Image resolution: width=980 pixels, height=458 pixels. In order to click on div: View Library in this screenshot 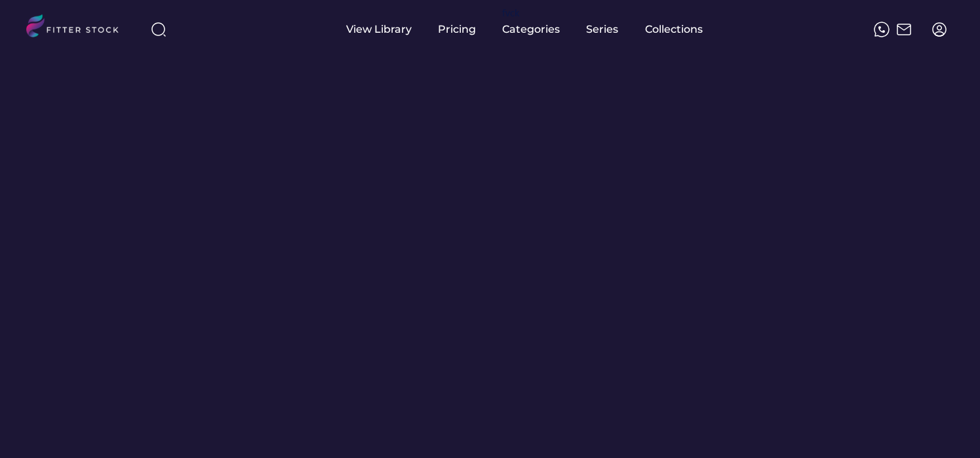, I will do `click(379, 30)`.